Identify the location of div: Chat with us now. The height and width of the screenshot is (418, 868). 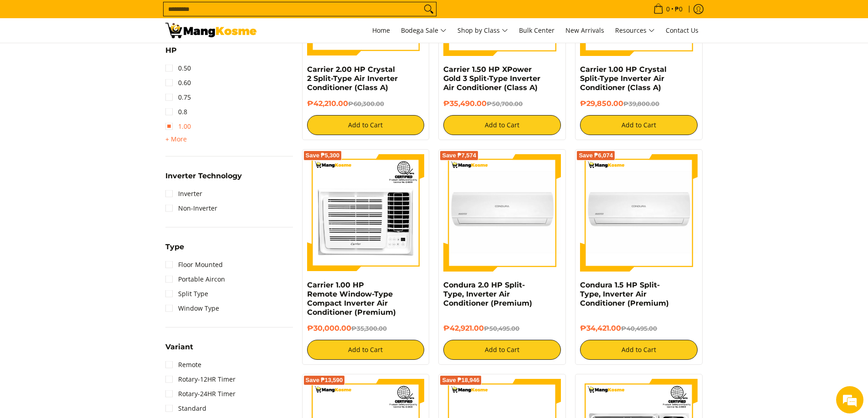
(100, 57).